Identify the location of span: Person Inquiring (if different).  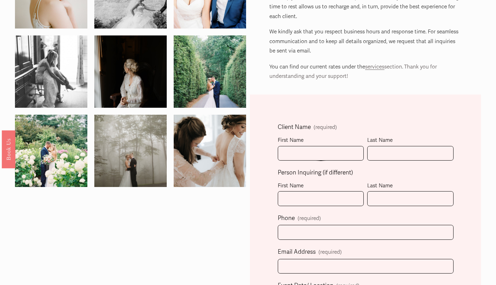
(315, 173).